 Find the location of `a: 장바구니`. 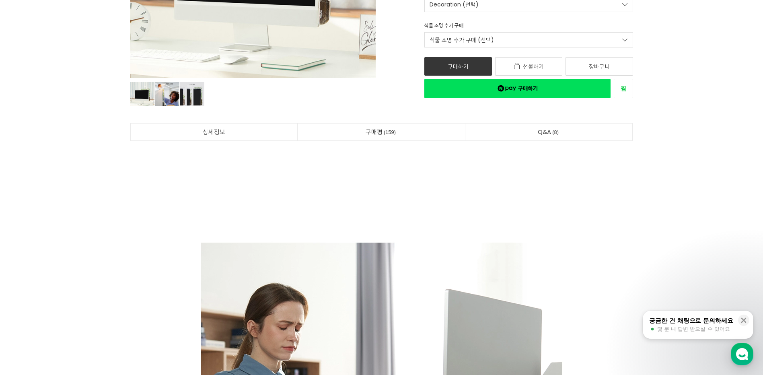

a: 장바구니 is located at coordinates (599, 66).